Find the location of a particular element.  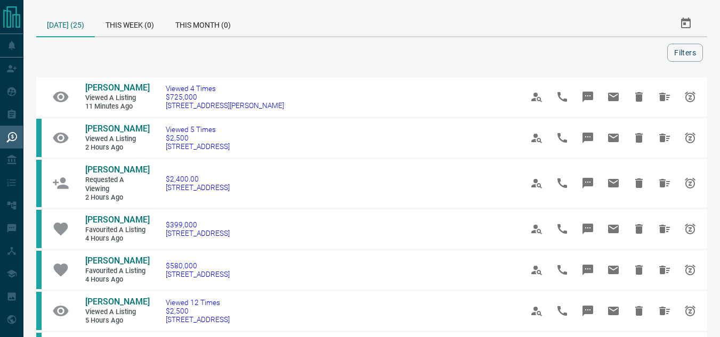

span: Requested a Viewing is located at coordinates (117, 184).